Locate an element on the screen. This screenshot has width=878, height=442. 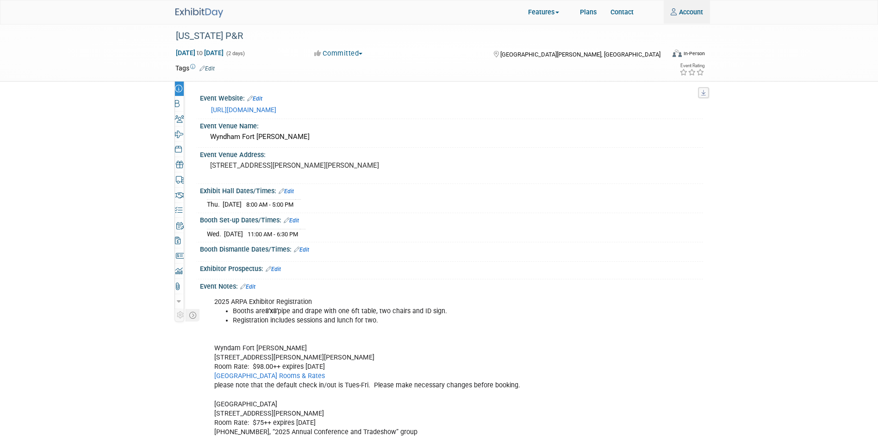
a: Account is located at coordinates (687, 12).